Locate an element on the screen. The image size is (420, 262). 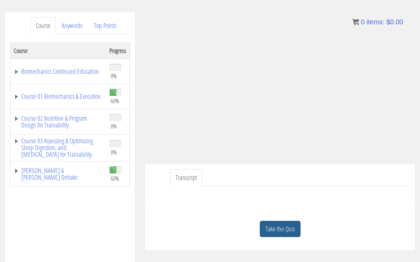
a: Course 02 Nutrition & Program Design for Trainability is located at coordinates (58, 121).